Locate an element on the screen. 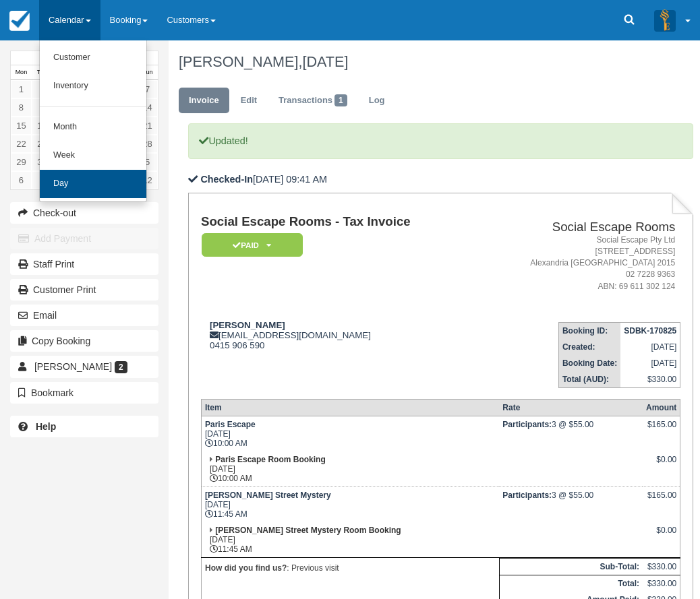 The height and width of the screenshot is (599, 700). a: Help is located at coordinates (84, 427).